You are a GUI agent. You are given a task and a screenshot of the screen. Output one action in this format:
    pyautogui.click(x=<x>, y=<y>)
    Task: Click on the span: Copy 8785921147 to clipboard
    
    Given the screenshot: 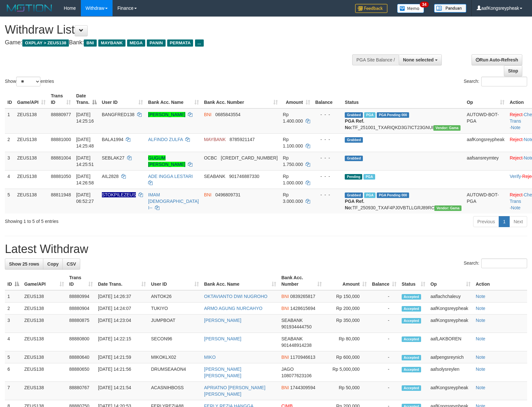 What is the action you would take?
    pyautogui.click(x=242, y=139)
    